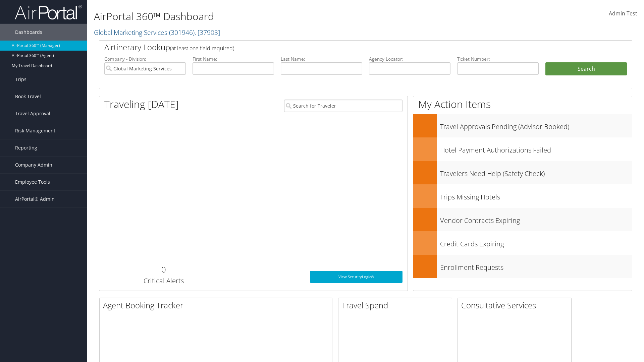 The image size is (644, 362). I want to click on span: (at least one field required), so click(202, 48).